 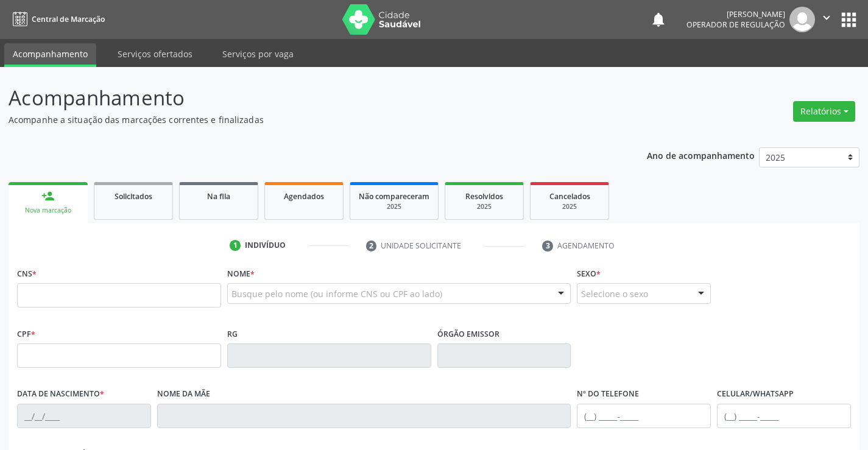 I want to click on p: Acompanhamento, so click(x=306, y=98).